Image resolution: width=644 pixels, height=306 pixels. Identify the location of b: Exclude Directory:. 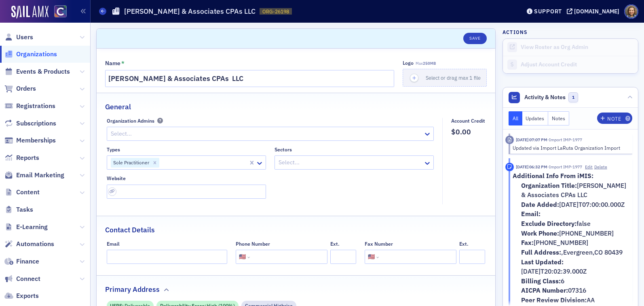
(549, 224).